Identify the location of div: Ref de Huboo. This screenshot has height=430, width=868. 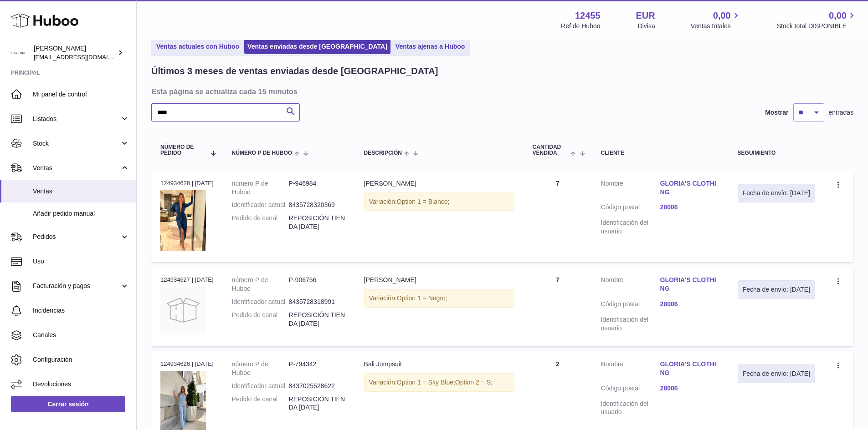
(580, 26).